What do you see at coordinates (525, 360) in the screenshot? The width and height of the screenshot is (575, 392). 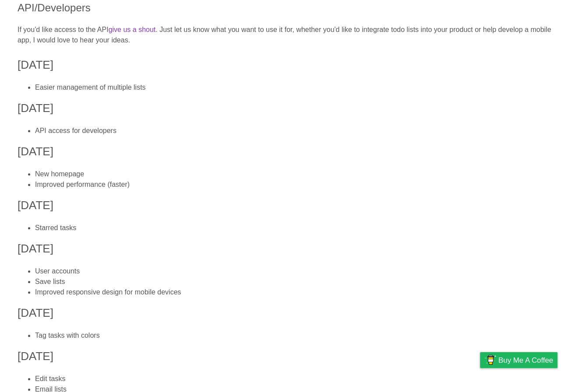 I see `span: Buy me a coffee` at bounding box center [525, 360].